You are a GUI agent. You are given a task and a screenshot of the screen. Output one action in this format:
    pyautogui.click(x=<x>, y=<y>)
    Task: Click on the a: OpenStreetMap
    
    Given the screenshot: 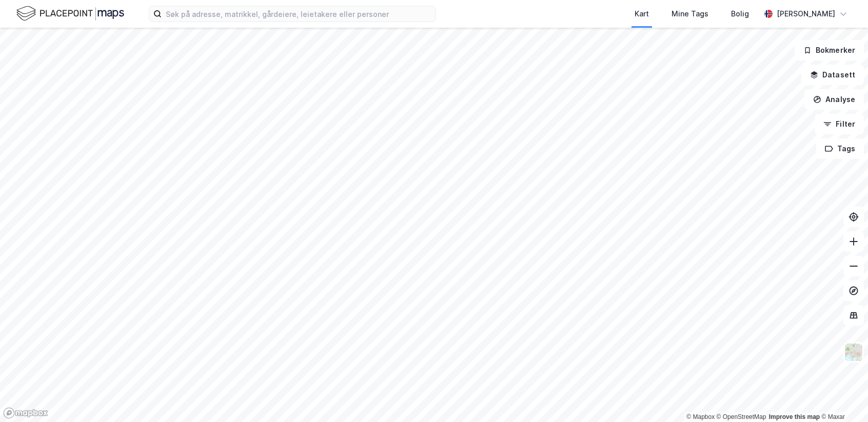 What is the action you would take?
    pyautogui.click(x=741, y=418)
    